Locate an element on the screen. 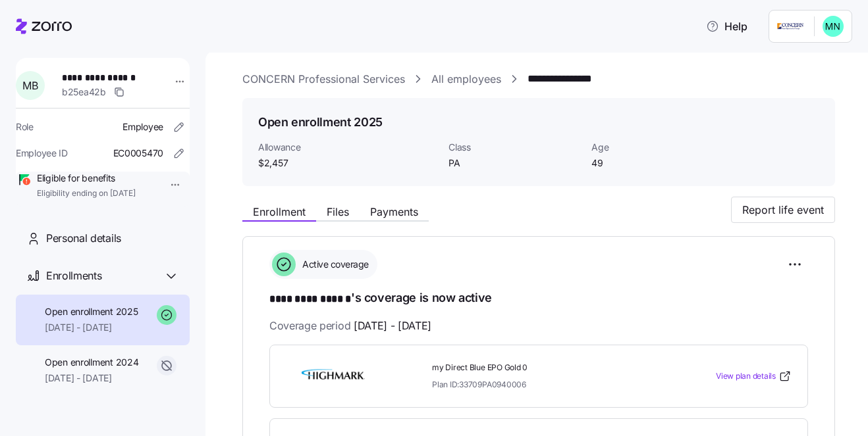 Image resolution: width=868 pixels, height=436 pixels. span: Active coverage is located at coordinates (333, 264).